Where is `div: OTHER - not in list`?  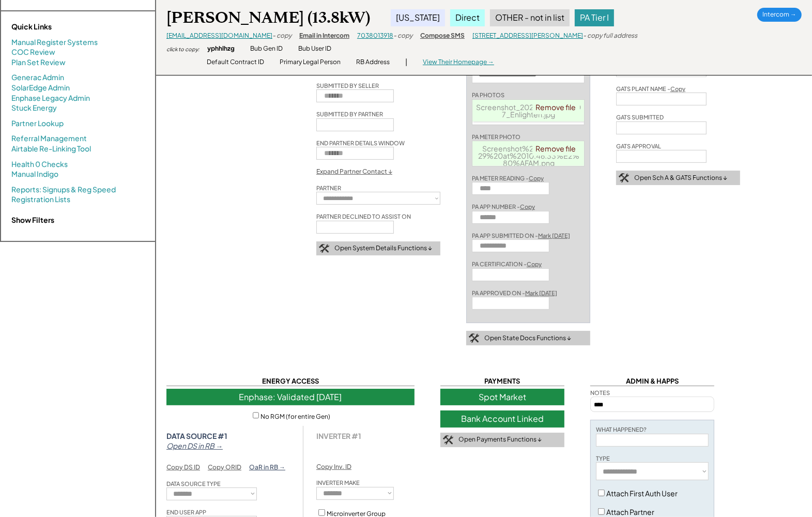
div: OTHER - not in list is located at coordinates (530, 18).